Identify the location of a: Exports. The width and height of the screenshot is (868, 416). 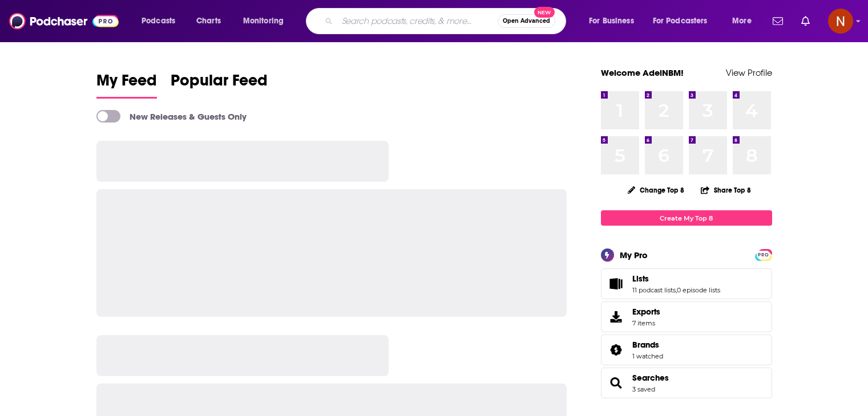
(686, 317).